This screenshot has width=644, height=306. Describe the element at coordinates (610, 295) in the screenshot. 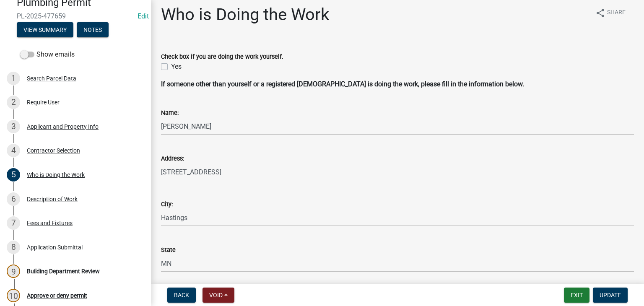

I see `span: Update` at that location.